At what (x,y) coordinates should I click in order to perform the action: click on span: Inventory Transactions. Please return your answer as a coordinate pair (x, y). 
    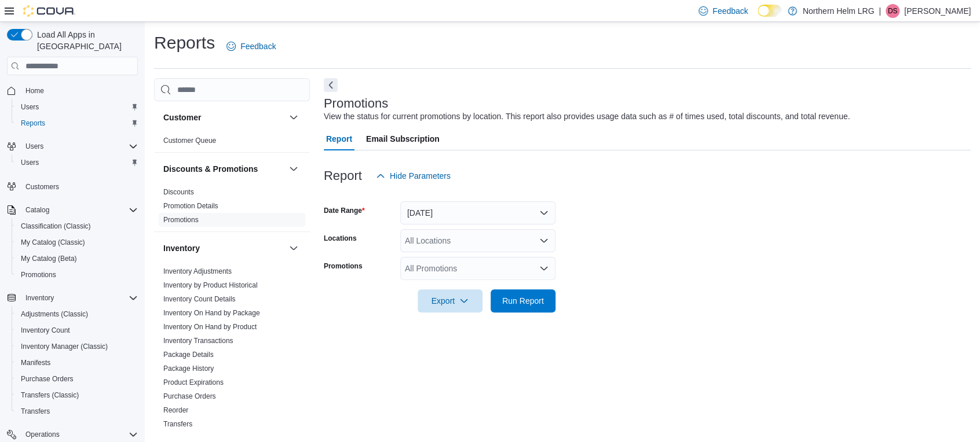
    Looking at the image, I should click on (198, 341).